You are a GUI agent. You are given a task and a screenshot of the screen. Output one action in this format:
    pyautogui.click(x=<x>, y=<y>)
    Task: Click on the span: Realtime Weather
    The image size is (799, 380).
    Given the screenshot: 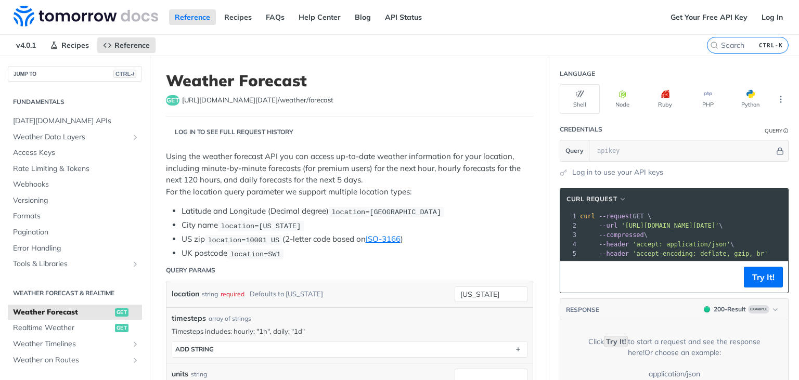 What is the action you would take?
    pyautogui.click(x=62, y=328)
    